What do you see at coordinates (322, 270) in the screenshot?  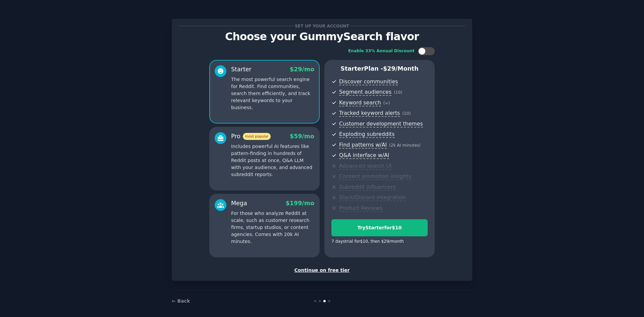 I see `div: Continue on free tier` at bounding box center [322, 270].